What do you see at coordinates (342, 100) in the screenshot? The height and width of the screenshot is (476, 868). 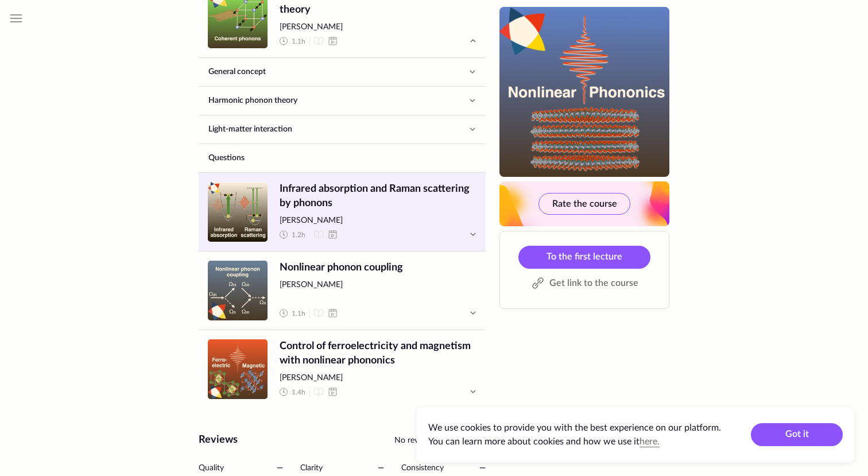 I see `button: Harmonic phonon theory` at bounding box center [342, 100].